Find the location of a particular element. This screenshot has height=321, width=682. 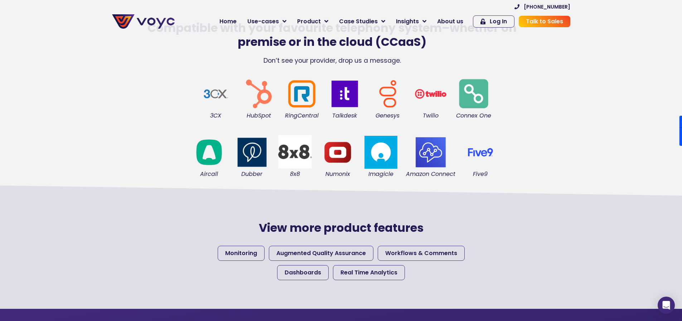

figcaption: Connex One is located at coordinates (473, 116).